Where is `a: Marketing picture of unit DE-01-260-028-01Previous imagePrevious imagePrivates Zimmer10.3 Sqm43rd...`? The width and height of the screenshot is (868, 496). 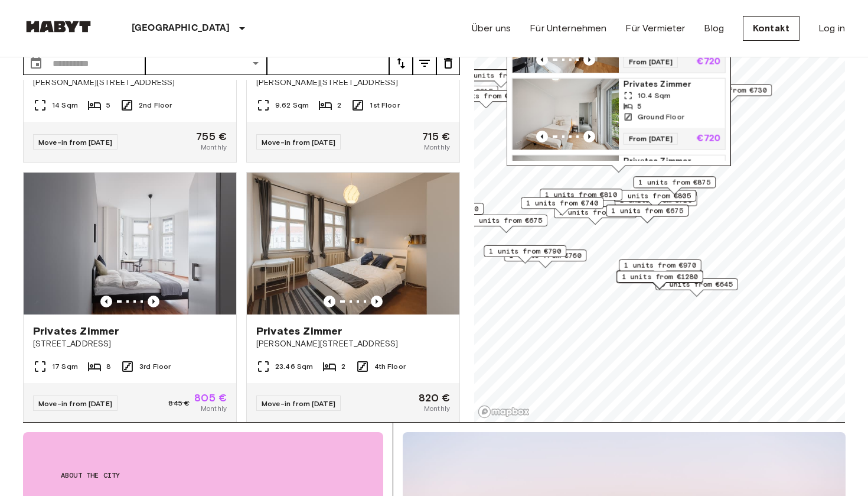 a: Marketing picture of unit DE-01-260-028-01Previous imagePrevious imagePrivates Zimmer10.3 Sqm43rd... is located at coordinates (619, 191).